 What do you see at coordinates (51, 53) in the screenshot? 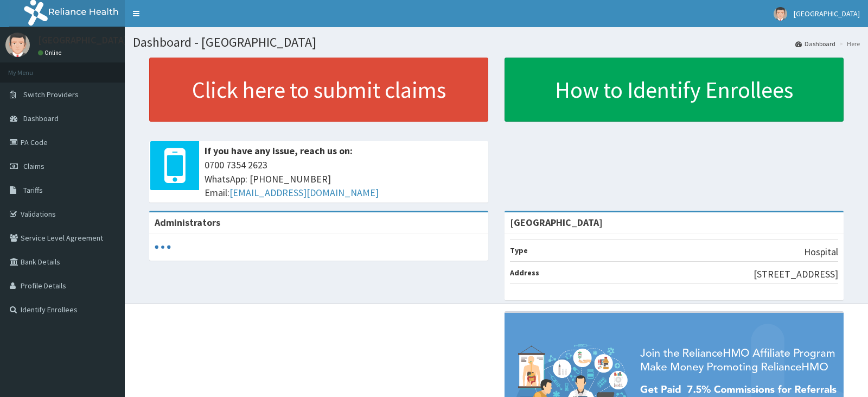
I see `a: Online` at bounding box center [51, 53].